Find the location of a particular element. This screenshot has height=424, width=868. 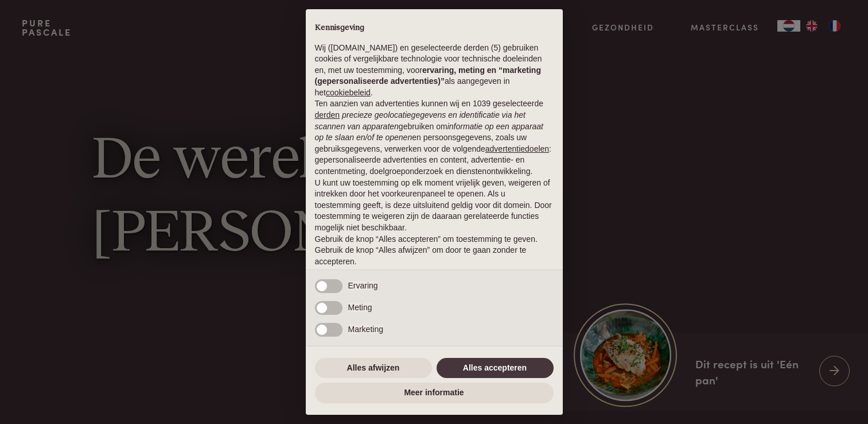

button: Alles accepteren is located at coordinates (495, 368).